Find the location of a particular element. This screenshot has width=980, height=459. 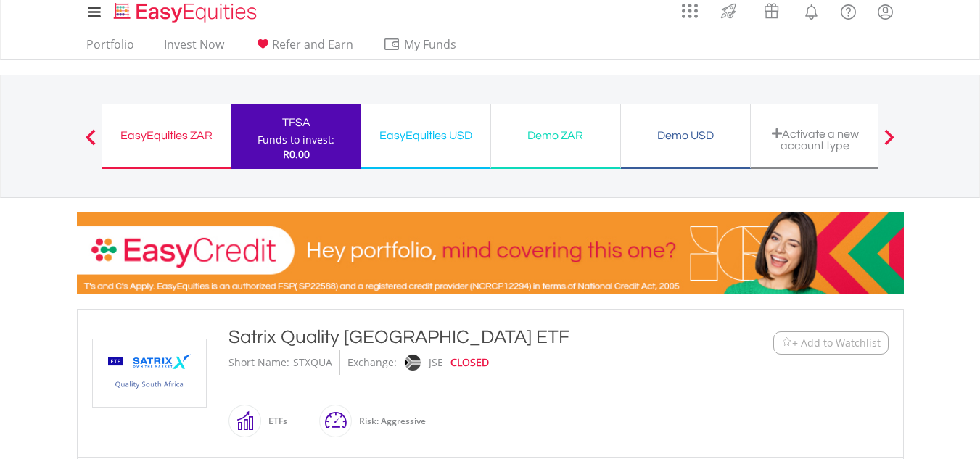

div: Exchange: is located at coordinates (372, 362).